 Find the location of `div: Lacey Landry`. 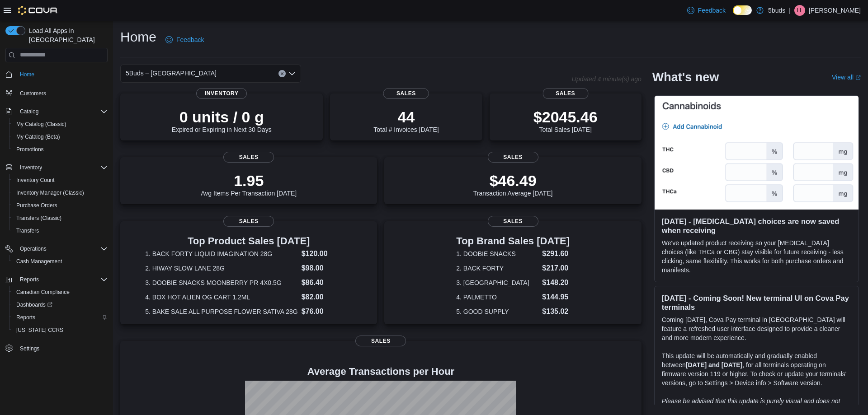

div: Lacey Landry is located at coordinates (800, 11).